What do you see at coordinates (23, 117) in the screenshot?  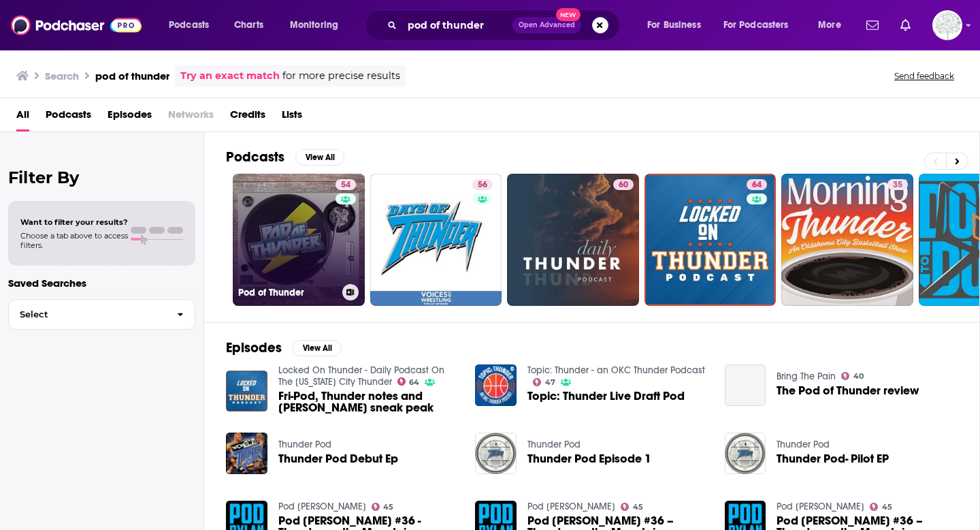 I see `span: All` at bounding box center [23, 117].